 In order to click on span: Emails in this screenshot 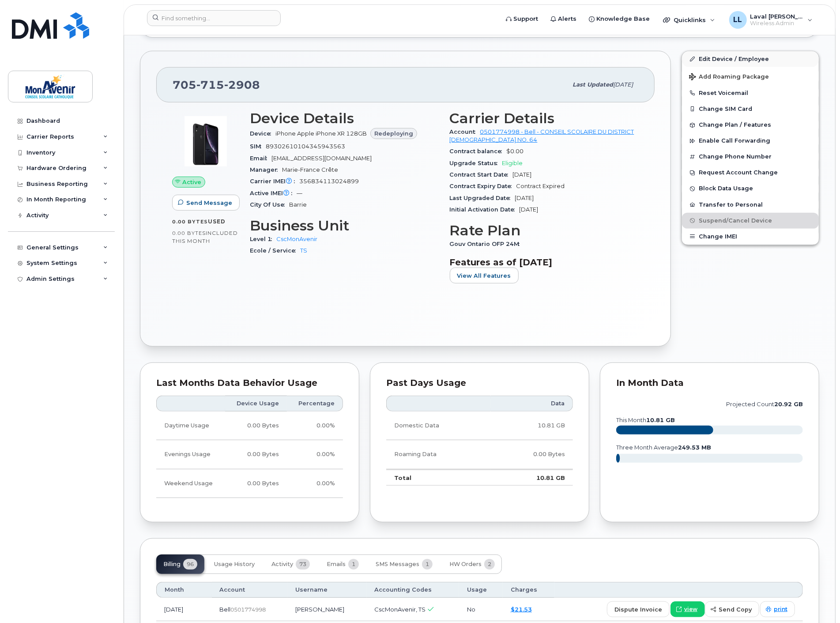, I will do `click(336, 564)`.